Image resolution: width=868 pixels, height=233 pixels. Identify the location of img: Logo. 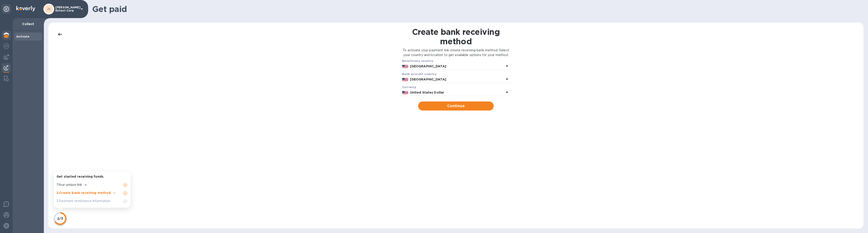
(25, 8).